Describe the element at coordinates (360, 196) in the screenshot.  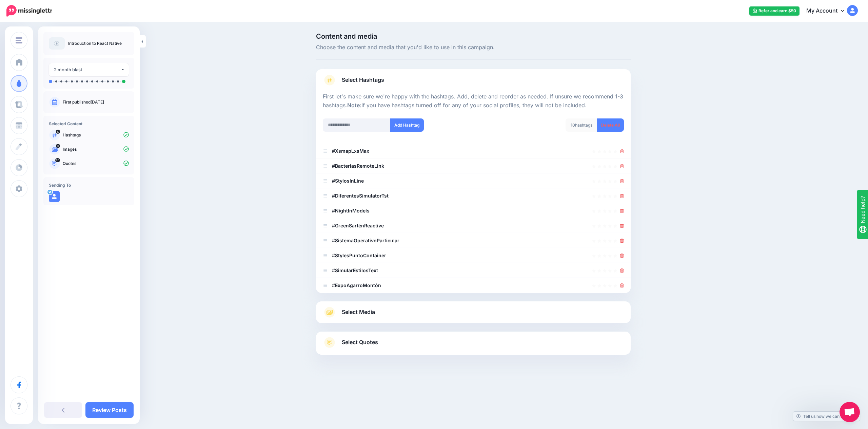
I see `b: #DiferentesSimulatorTst` at that location.